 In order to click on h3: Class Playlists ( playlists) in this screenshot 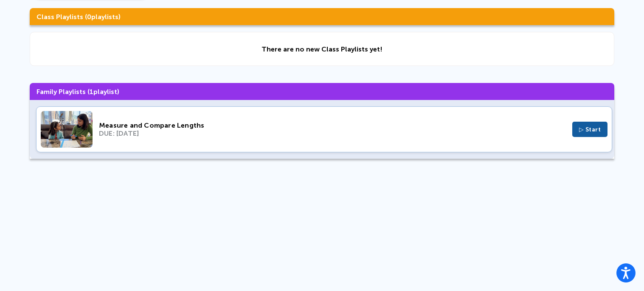, I will do `click(322, 17)`.